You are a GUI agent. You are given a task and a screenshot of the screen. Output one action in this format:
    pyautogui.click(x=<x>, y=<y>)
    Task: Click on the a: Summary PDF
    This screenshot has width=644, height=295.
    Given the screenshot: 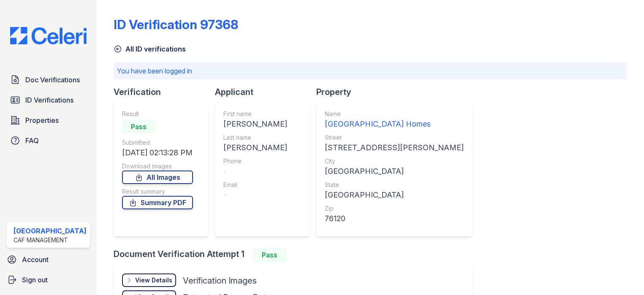 What is the action you would take?
    pyautogui.click(x=158, y=203)
    